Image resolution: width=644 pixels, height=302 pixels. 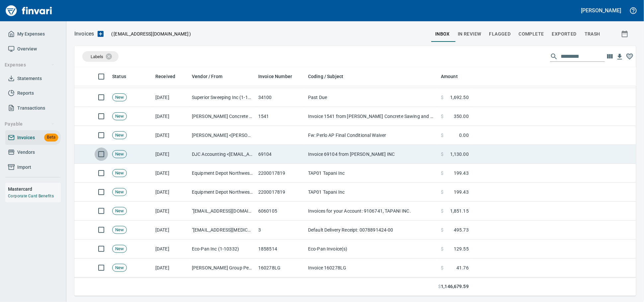 What do you see at coordinates (462, 268) in the screenshot?
I see `span: 41.76` at bounding box center [462, 268].